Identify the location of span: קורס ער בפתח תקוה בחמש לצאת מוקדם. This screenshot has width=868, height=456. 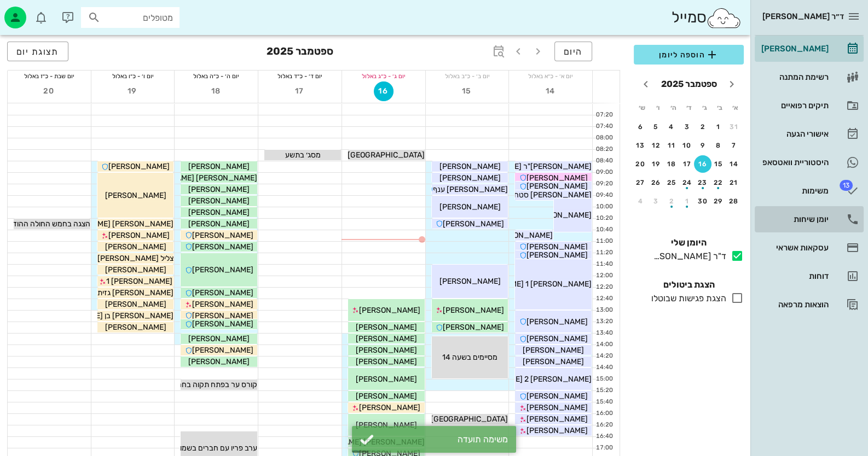
(194, 384).